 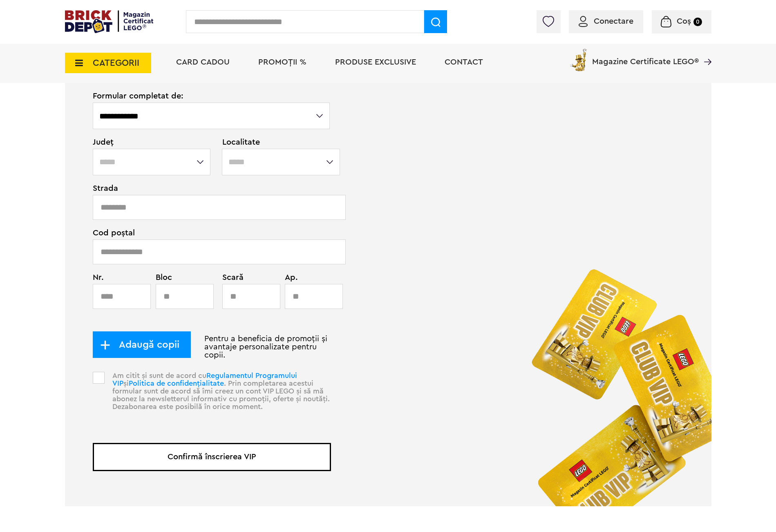 I want to click on span: Localitate, so click(x=276, y=142).